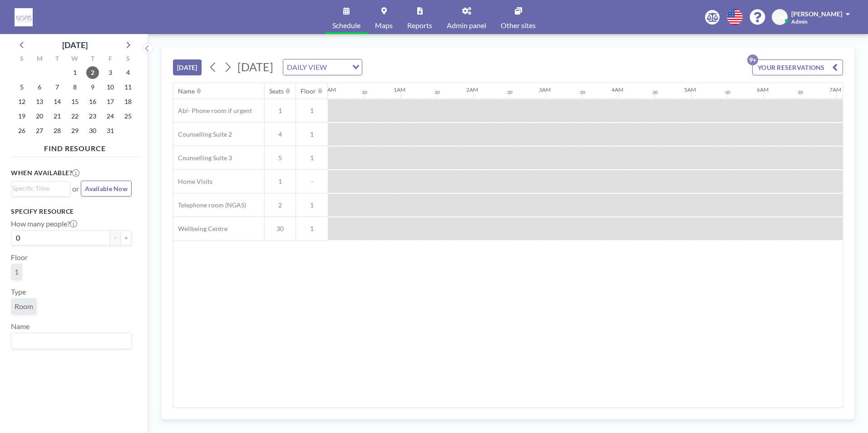 This screenshot has height=433, width=868. What do you see at coordinates (836, 89) in the screenshot?
I see `div: 7AM` at bounding box center [836, 89].